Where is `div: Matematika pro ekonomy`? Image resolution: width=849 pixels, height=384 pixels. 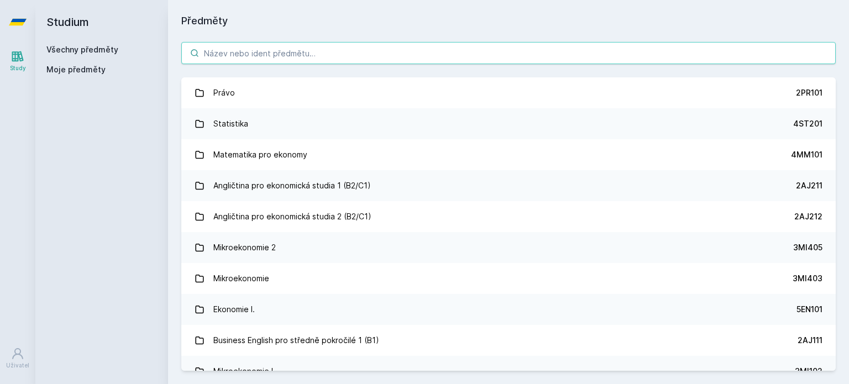
div: Matematika pro ekonomy is located at coordinates (260, 155).